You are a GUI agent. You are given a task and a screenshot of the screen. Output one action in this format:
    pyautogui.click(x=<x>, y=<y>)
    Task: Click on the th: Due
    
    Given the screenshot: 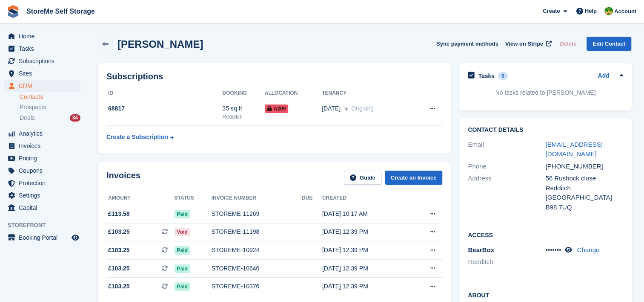 What is the action you would take?
    pyautogui.click(x=312, y=198)
    